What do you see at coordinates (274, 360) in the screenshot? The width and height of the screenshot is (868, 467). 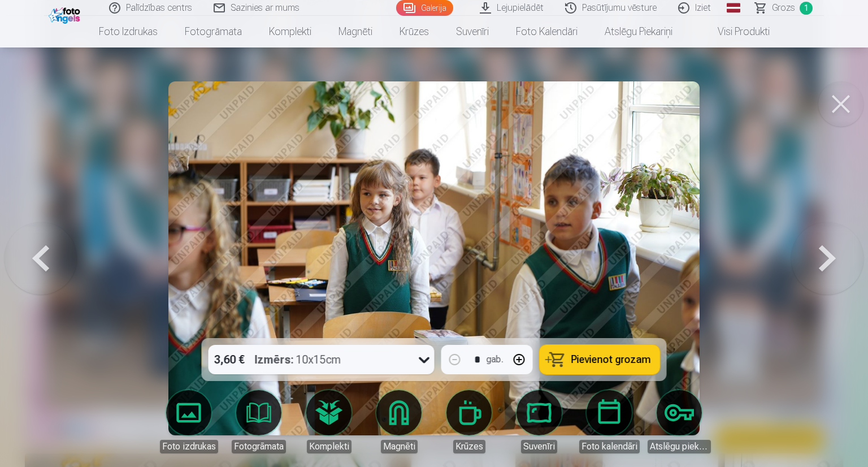 I see `strong: Izmērs :` at bounding box center [274, 360].